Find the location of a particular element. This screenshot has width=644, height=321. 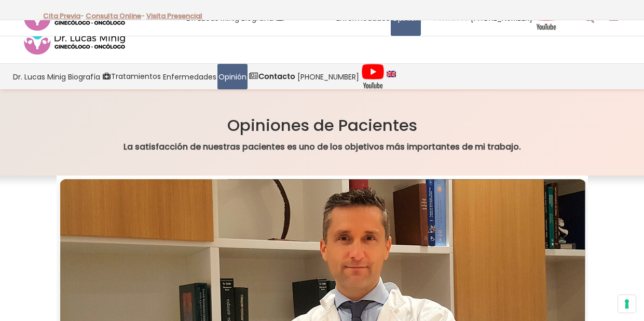

strong: La satisfacción de nuestras pacientes es uno de los objetivos más importantes de mi trabajo. is located at coordinates (322, 146).